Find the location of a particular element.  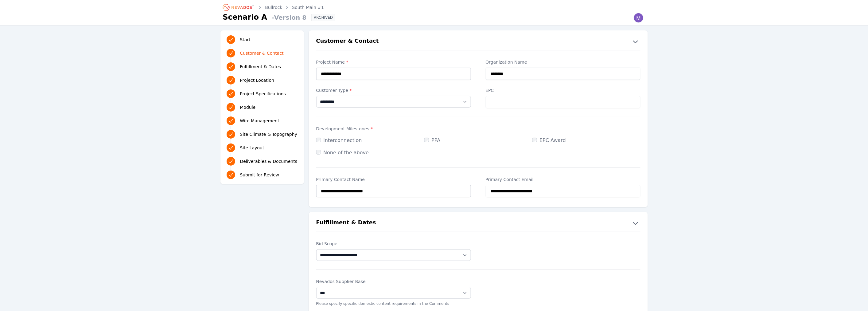

label: Organization Name is located at coordinates (563, 62).